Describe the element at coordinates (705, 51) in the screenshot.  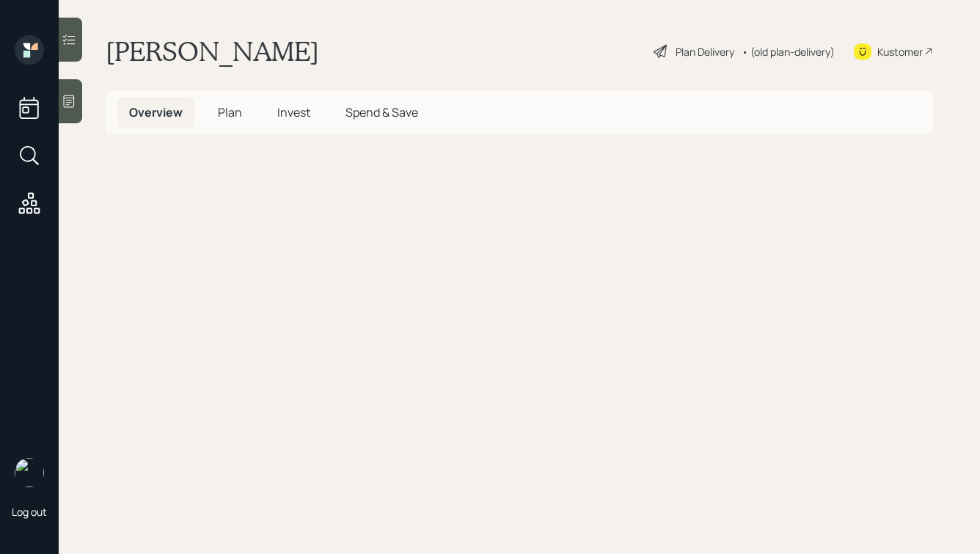
I see `div: Plan Delivery` at that location.